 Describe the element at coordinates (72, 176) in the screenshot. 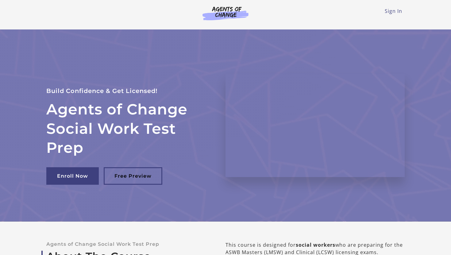

I see `a: Enroll Now` at that location.